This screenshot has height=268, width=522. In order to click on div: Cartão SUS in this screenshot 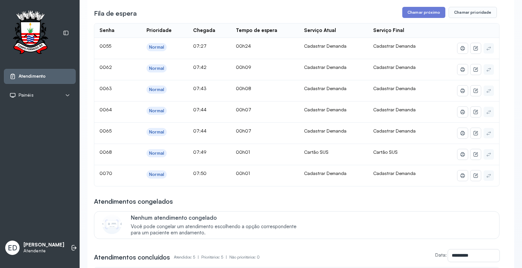, I will do `click(333, 152)`.